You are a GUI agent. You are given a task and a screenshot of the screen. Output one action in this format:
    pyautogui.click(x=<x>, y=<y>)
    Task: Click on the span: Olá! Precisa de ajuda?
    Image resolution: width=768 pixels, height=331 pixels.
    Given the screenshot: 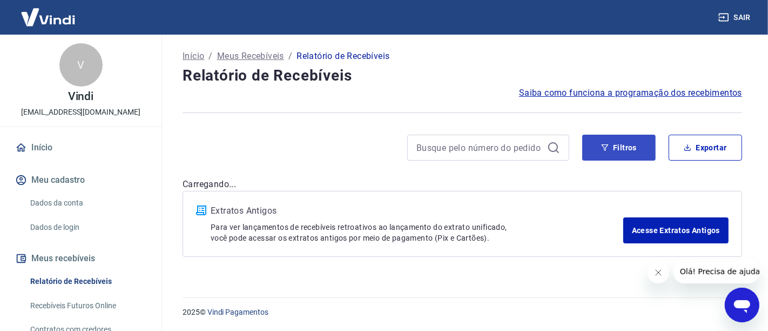 What is the action you would take?
    pyautogui.click(x=49, y=12)
    